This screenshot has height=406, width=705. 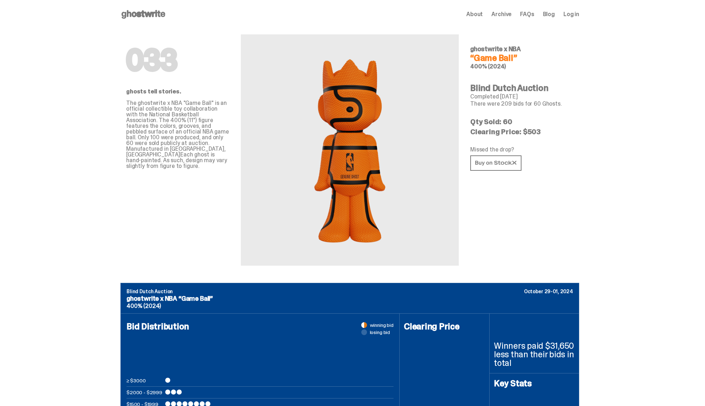 What do you see at coordinates (534, 355) in the screenshot?
I see `p: Winners paid $31,650 less than their bids in total` at bounding box center [534, 355].